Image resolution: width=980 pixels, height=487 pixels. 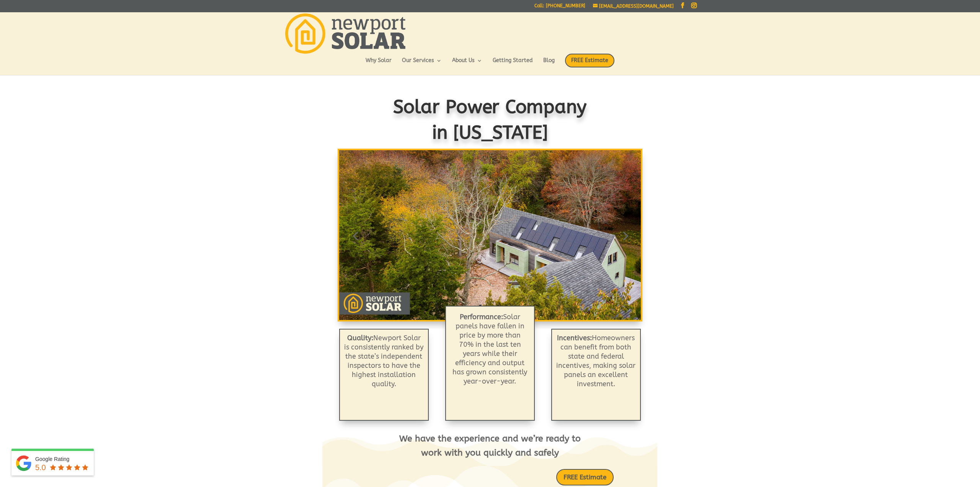 I want to click on a: Getting Started, so click(x=513, y=64).